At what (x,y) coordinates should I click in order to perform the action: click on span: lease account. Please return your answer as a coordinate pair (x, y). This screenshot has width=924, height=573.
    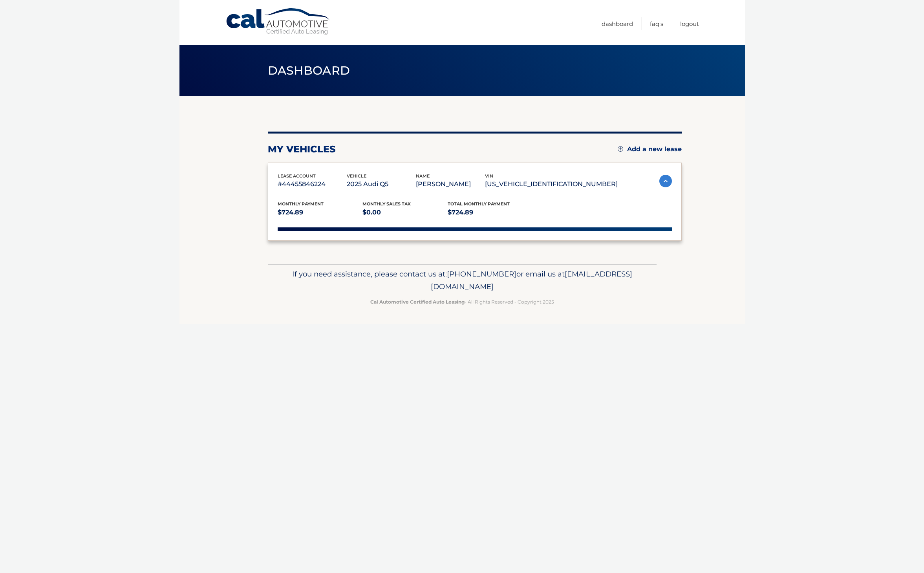
    Looking at the image, I should click on (297, 176).